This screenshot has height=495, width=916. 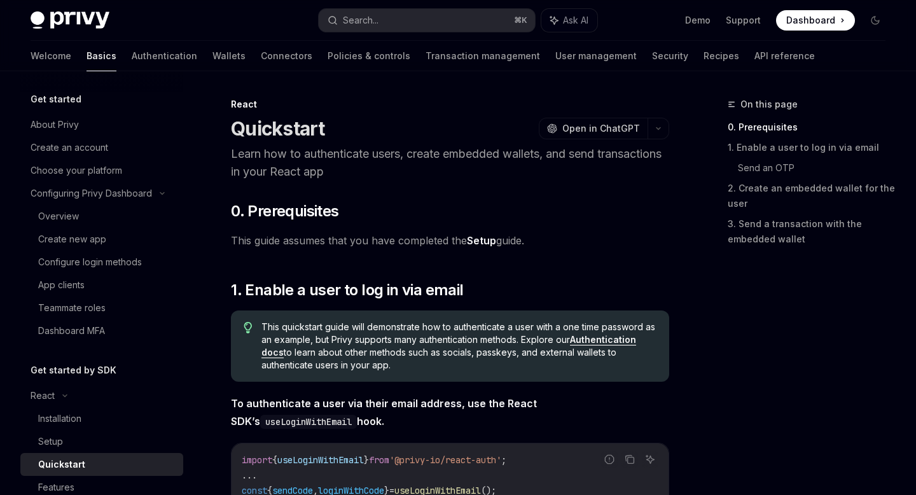 What do you see at coordinates (248, 328) in the screenshot?
I see `svg: Tip` at bounding box center [248, 328].